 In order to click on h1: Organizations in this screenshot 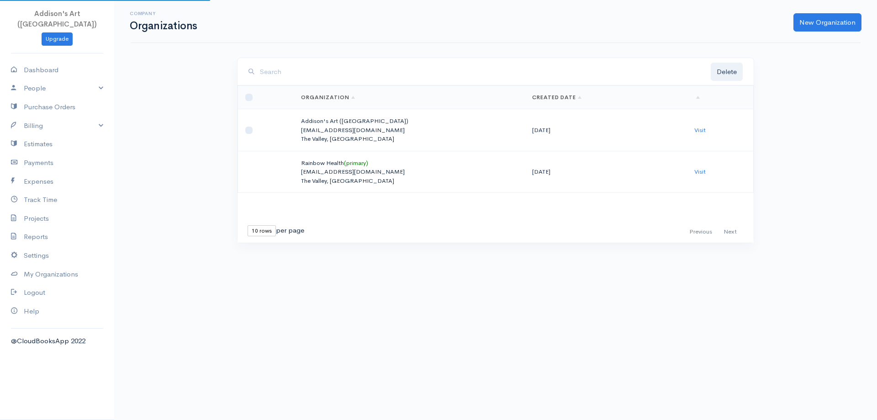, I will do `click(164, 26)`.